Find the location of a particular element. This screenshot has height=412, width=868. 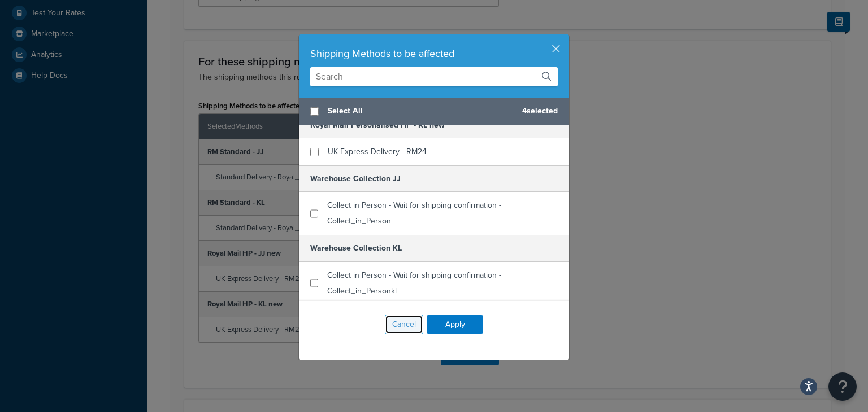

div: Shipping Methods to be affected is located at coordinates (434, 53).